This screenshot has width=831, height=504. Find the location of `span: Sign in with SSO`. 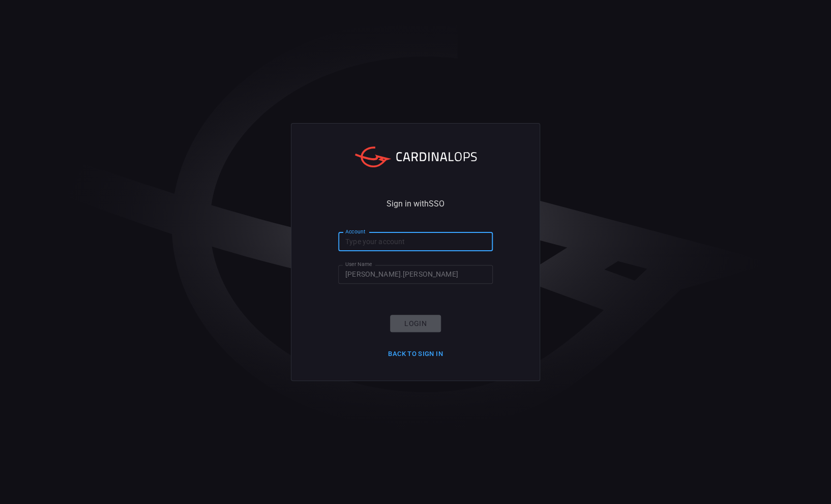

span: Sign in with SSO is located at coordinates (416, 204).